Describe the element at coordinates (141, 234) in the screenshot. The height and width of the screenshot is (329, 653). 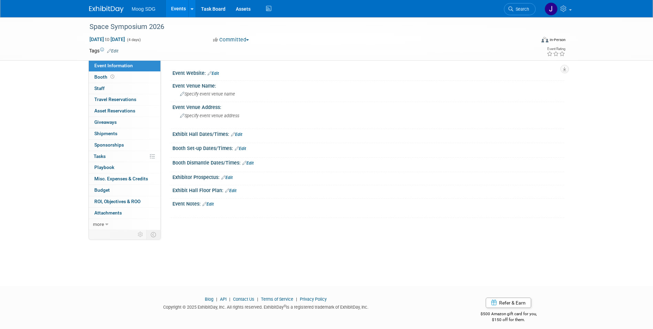
I see `td: Personalize Event Tab Strip` at that location.